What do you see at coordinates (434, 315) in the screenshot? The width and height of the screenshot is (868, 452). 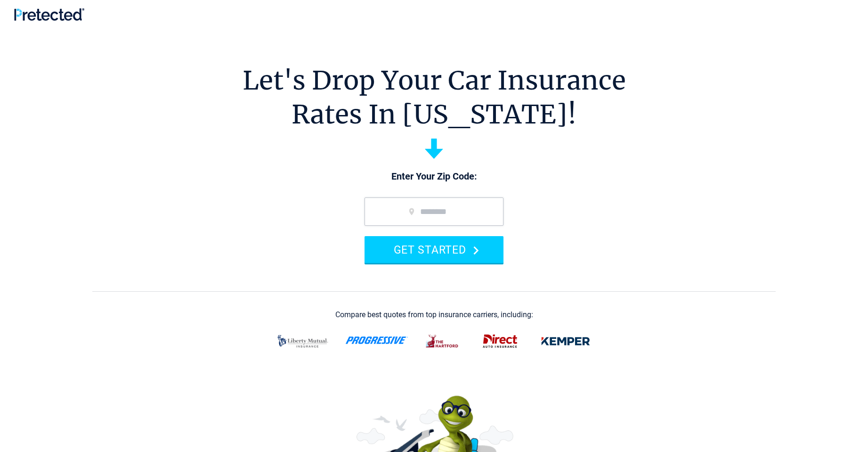 I see `div: Compare best quotes from top insurance carriers, including:` at bounding box center [434, 315].